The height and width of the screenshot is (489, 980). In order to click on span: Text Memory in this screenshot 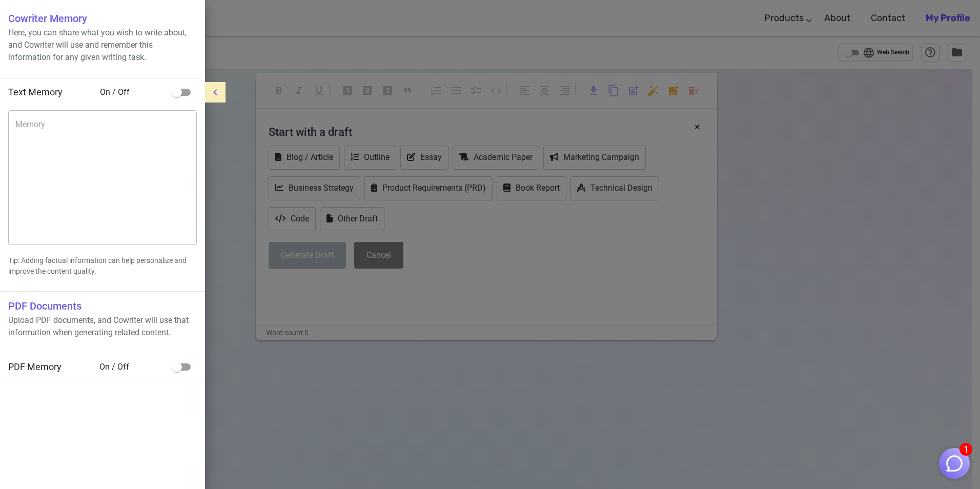, I will do `click(35, 92)`.